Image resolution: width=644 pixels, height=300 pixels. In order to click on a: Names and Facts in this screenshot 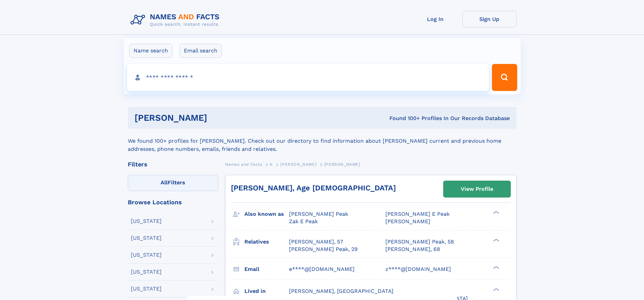, I will do `click(244, 164)`.